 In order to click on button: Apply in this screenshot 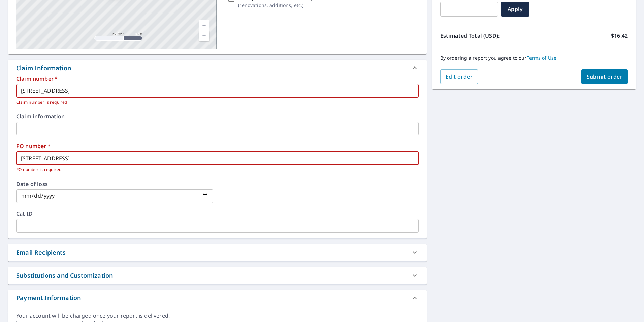, I will do `click(515, 9)`.